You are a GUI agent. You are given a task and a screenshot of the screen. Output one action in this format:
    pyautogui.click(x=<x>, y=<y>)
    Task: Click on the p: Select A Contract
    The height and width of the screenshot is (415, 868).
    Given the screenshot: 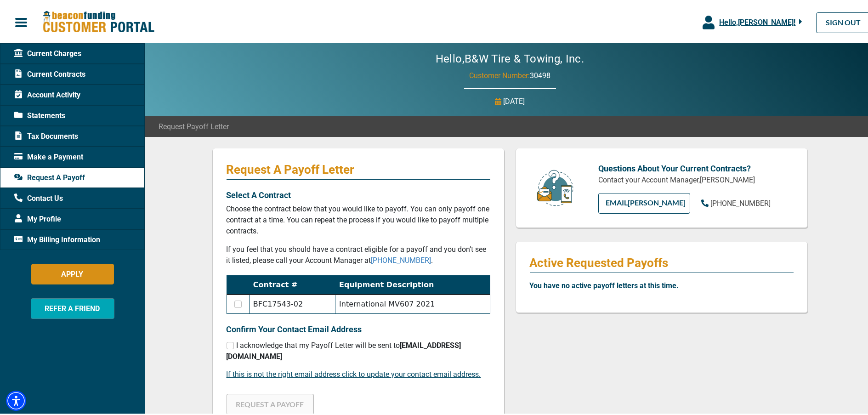 What is the action you would take?
    pyautogui.click(x=359, y=193)
    